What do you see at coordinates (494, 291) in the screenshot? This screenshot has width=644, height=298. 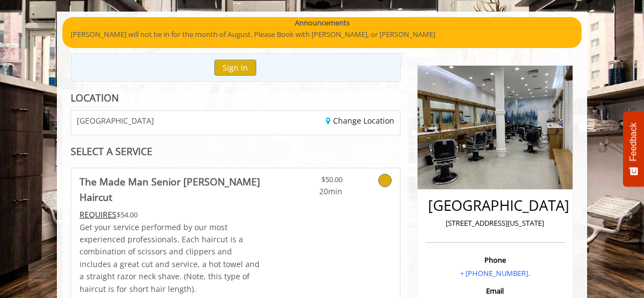 I see `h3: Email` at bounding box center [494, 291].